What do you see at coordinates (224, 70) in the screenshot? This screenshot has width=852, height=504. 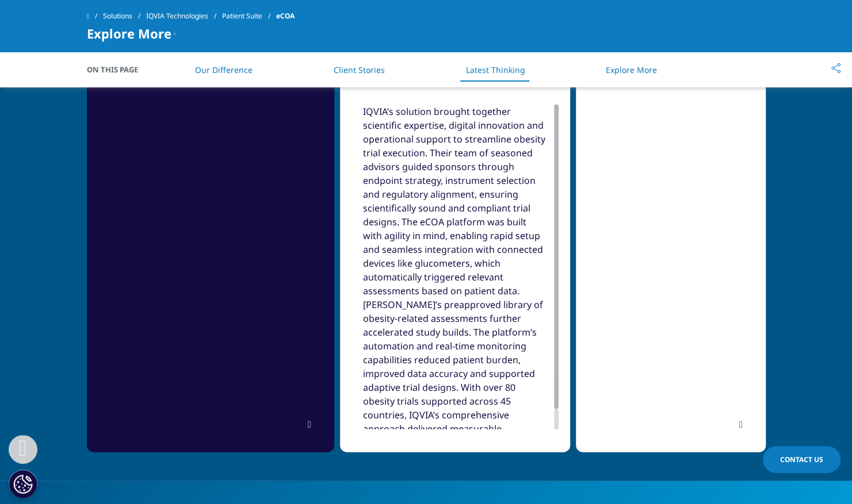 I see `a: Our Difference` at bounding box center [224, 70].